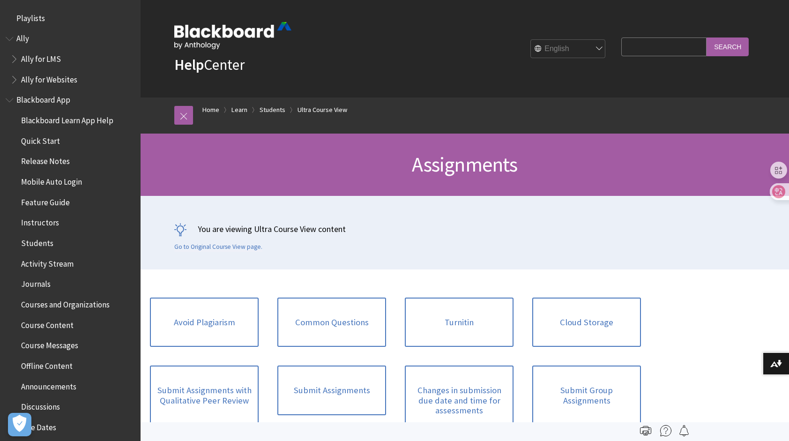 The width and height of the screenshot is (789, 441). I want to click on a: Submit Assignments, so click(332, 390).